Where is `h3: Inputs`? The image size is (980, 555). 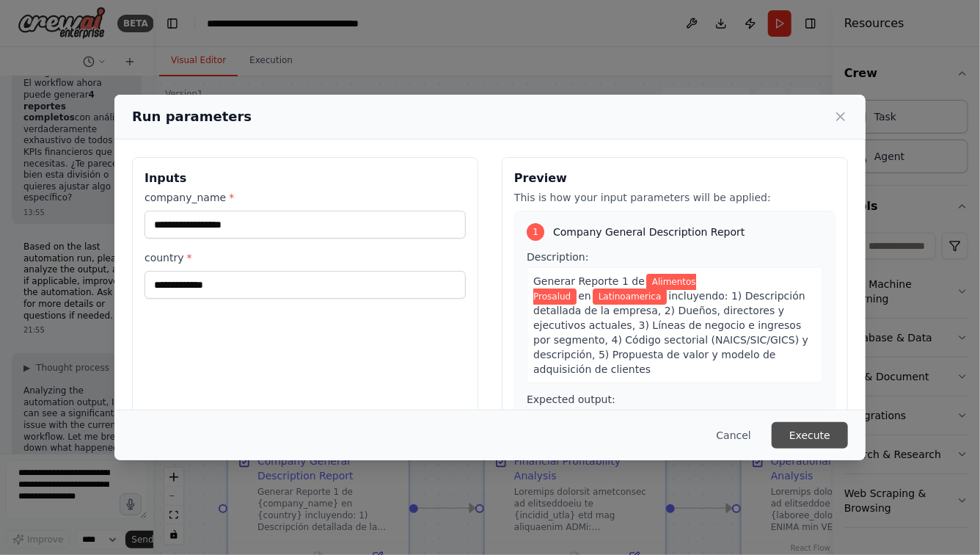
h3: Inputs is located at coordinates (305, 178).